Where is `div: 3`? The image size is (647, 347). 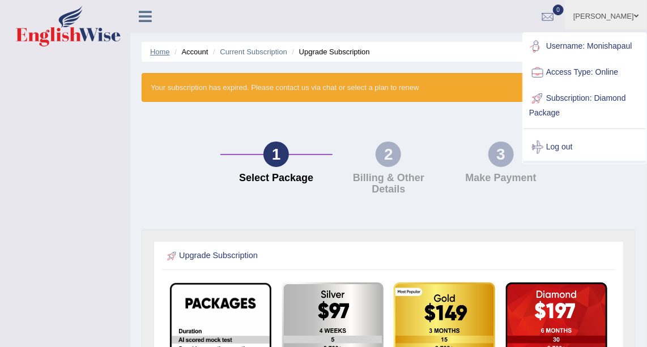 div: 3 is located at coordinates (501, 154).